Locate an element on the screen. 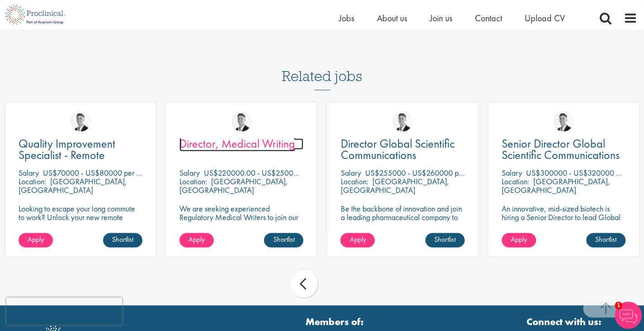 The image size is (644, 331). span: Director Global Scientific Communications is located at coordinates (398, 149).